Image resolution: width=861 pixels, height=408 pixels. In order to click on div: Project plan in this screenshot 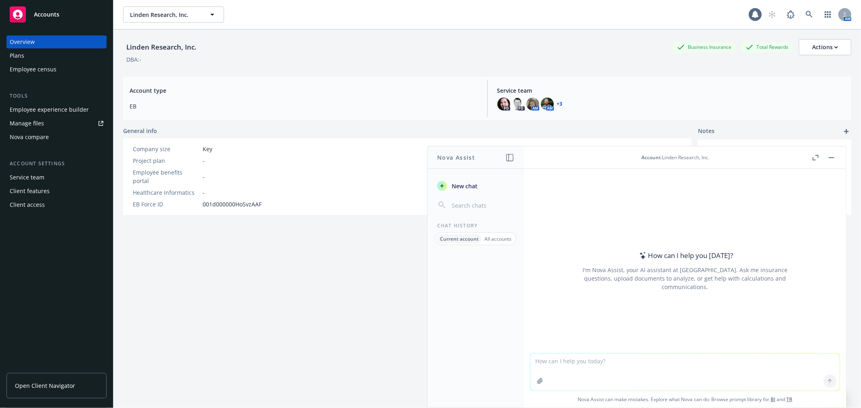, I will do `click(166, 161)`.